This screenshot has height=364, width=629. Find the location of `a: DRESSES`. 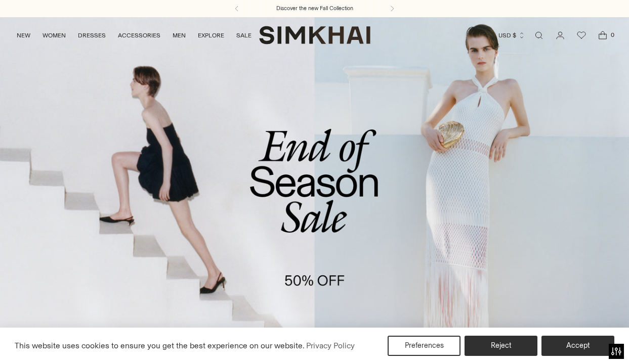

a: DRESSES is located at coordinates (92, 36).